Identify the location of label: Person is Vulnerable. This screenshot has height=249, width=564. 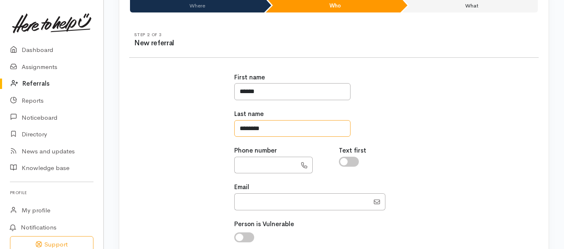
(264, 224).